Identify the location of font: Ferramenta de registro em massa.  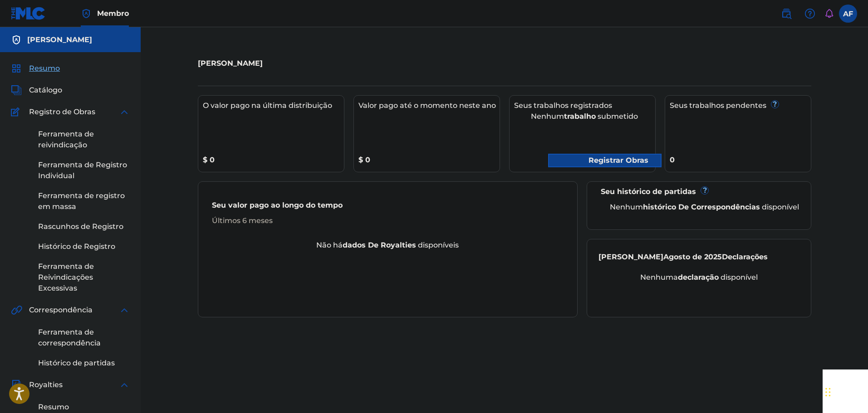
(81, 201).